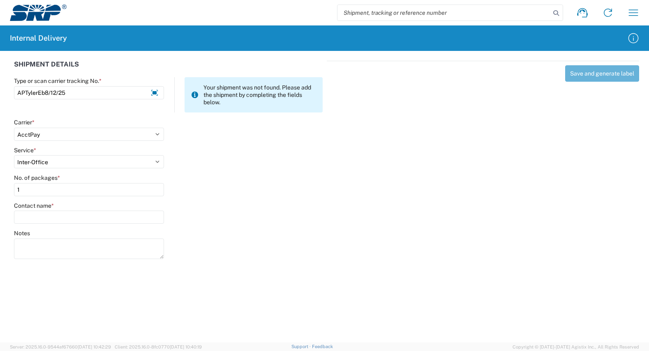 Image resolution: width=649 pixels, height=351 pixels. What do you see at coordinates (168, 69) in the screenshot?
I see `div: SHIPMENT DETAILS` at bounding box center [168, 69].